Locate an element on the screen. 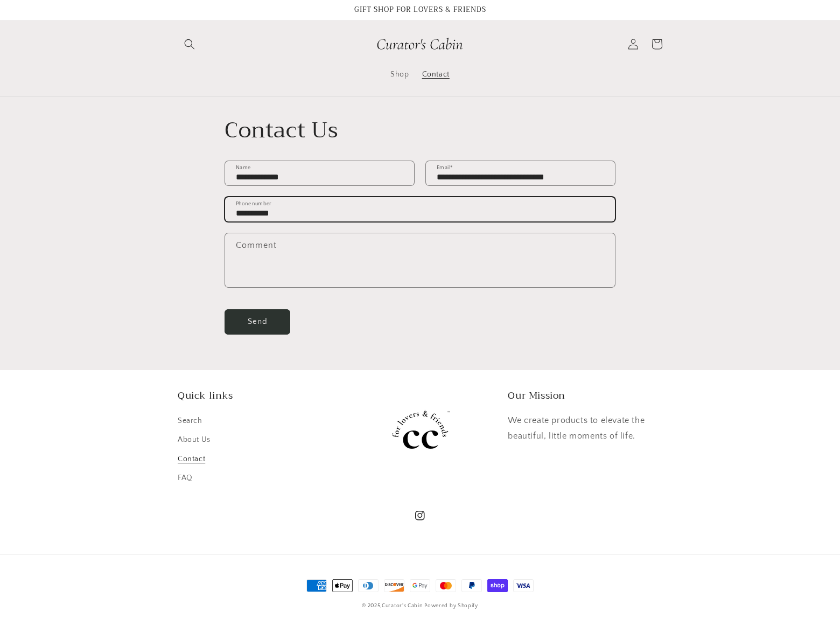  a: Shop is located at coordinates (400, 74).